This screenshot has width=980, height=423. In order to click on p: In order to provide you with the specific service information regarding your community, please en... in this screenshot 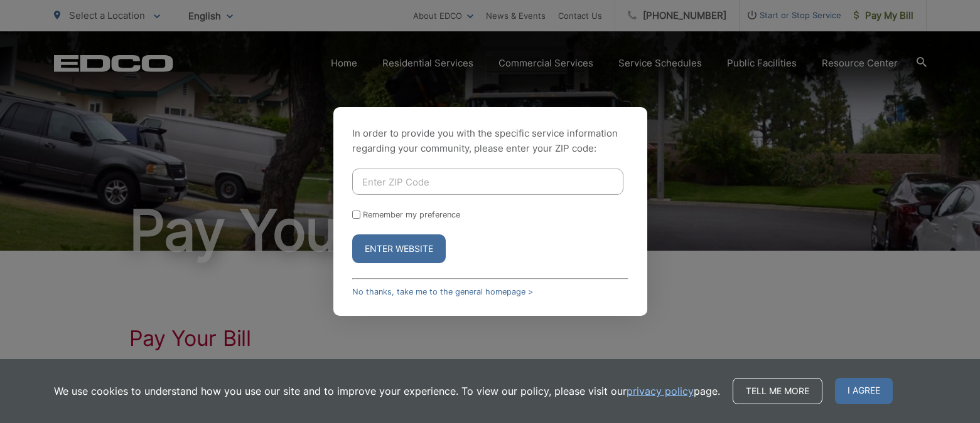, I will do `click(490, 141)`.